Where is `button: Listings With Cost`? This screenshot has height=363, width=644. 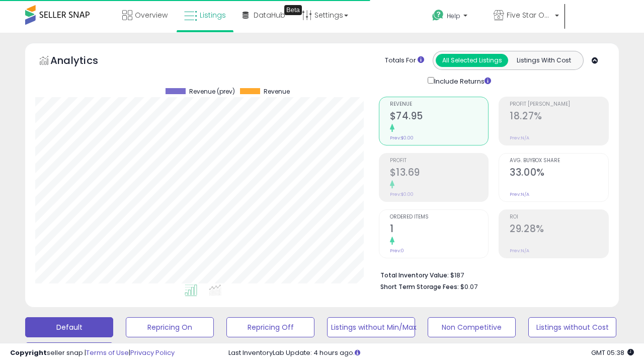 button: Listings With Cost is located at coordinates (544, 61).